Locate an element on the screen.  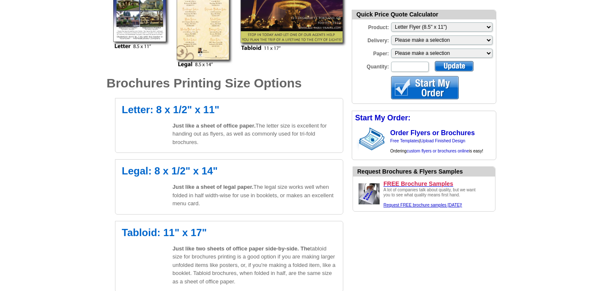
img: Request FREE samples of our brochures printing is located at coordinates (369, 194).